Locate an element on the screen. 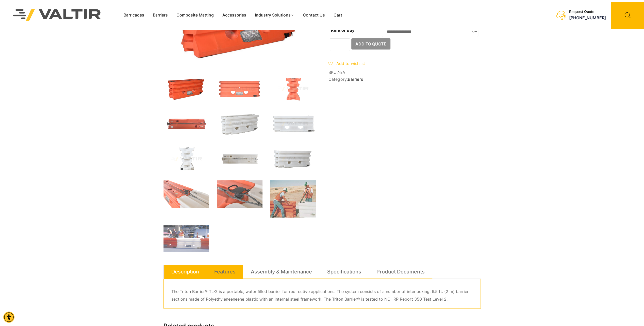 The width and height of the screenshot is (644, 326). button: Add to Quote is located at coordinates (371, 44).